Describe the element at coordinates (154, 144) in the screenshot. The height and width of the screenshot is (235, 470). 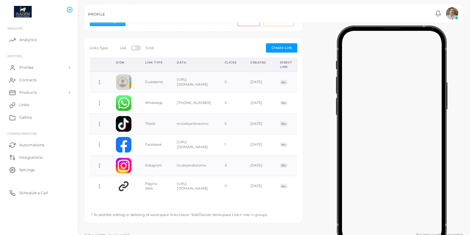
I see `td: Facebook` at that location.